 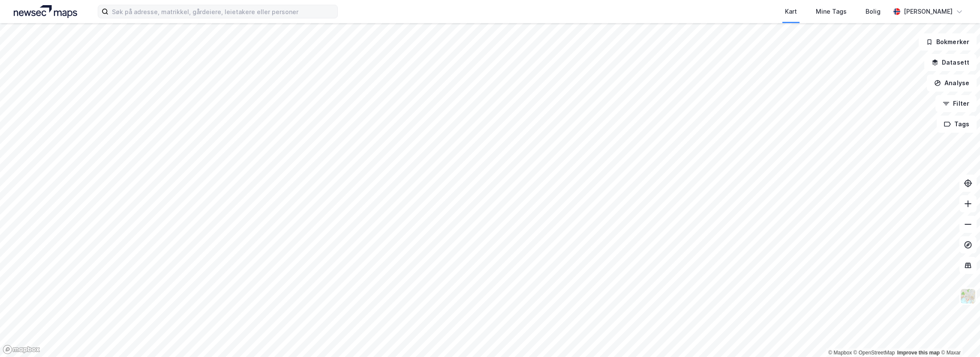 What do you see at coordinates (951, 83) in the screenshot?
I see `button: Analyse` at bounding box center [951, 83].